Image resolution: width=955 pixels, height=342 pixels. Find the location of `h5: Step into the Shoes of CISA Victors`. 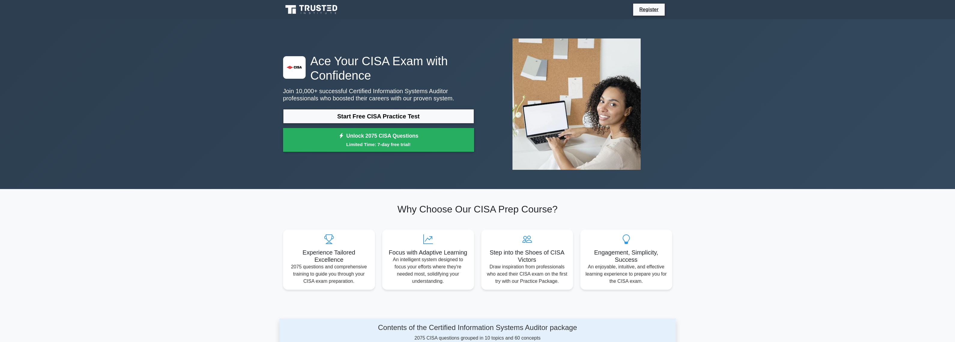

h5: Step into the Shoes of CISA Victors is located at coordinates (527, 256).